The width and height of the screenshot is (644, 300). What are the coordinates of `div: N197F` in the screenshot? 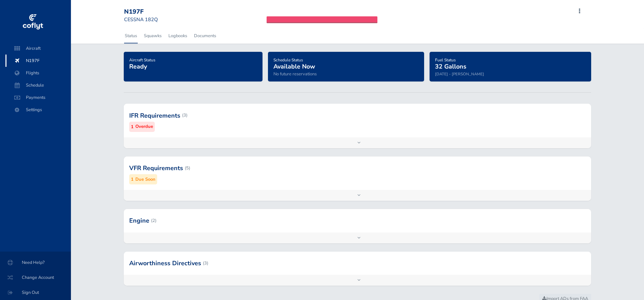 It's located at (149, 12).